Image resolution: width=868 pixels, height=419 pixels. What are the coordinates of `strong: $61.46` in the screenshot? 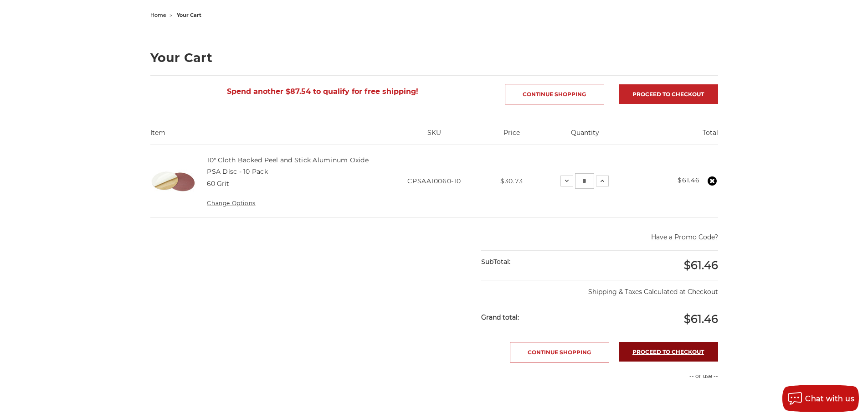 It's located at (689, 180).